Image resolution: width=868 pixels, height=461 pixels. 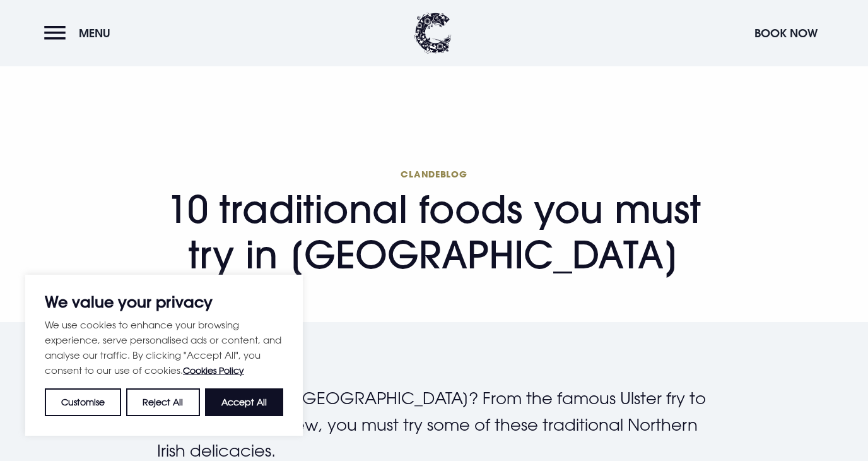 What do you see at coordinates (163, 402) in the screenshot?
I see `button: Reject All` at bounding box center [163, 402].